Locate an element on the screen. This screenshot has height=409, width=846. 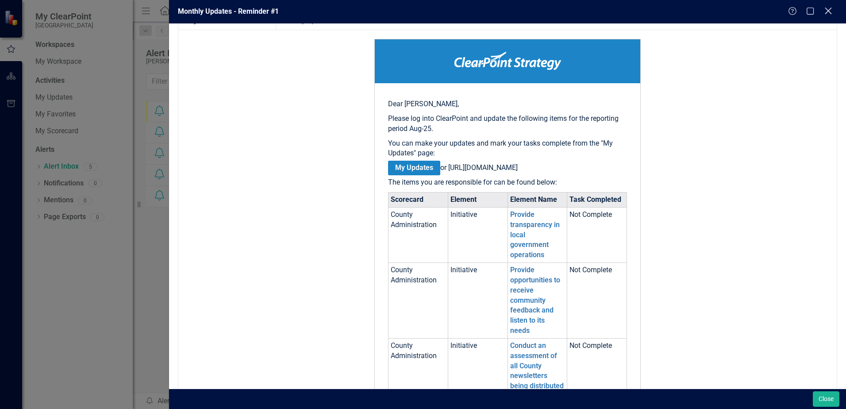
p: The items you are responsible for can be found below: is located at coordinates (508, 182).